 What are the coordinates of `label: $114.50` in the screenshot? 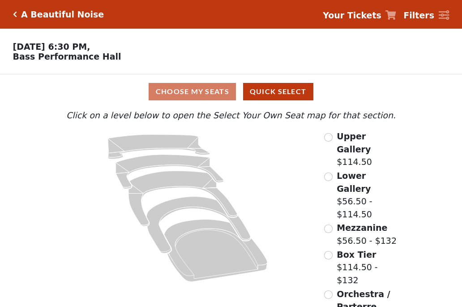 It's located at (367, 149).